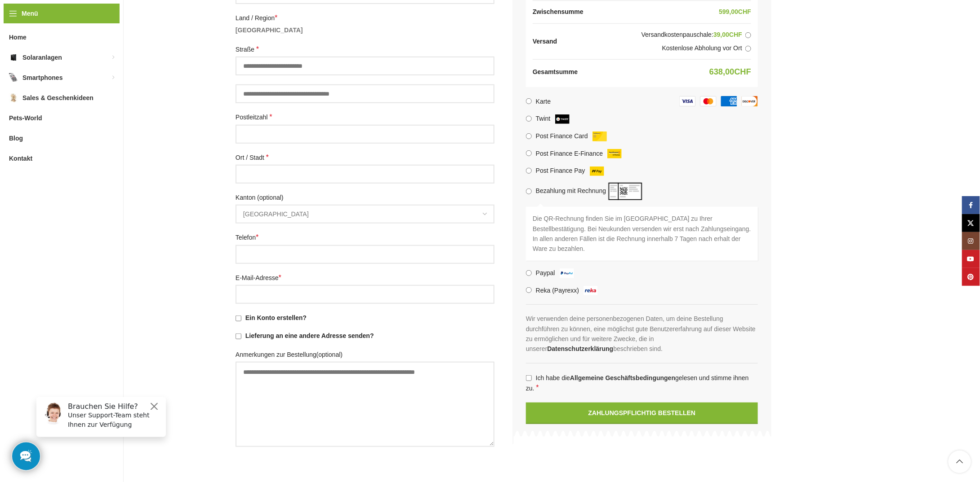 This screenshot has height=482, width=980. I want to click on label: Land / Region, so click(365, 18).